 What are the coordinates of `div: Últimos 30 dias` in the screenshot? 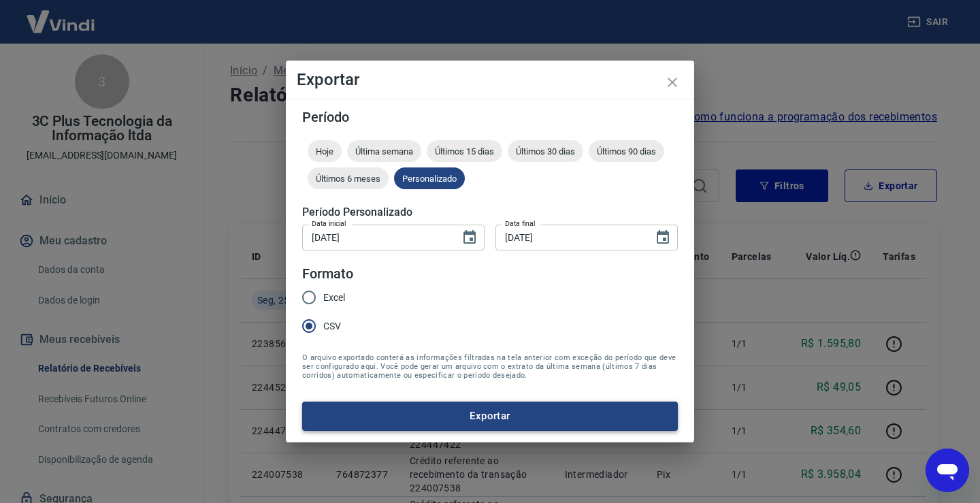 It's located at (545, 151).